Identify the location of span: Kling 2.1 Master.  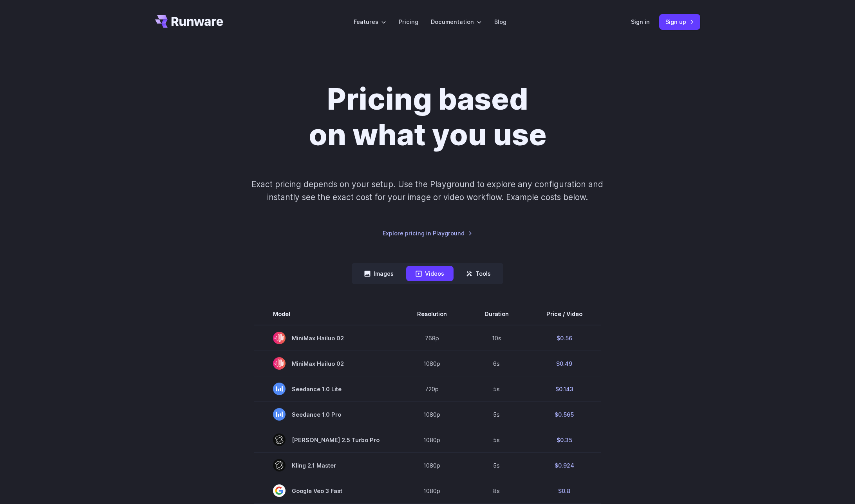
(326, 465).